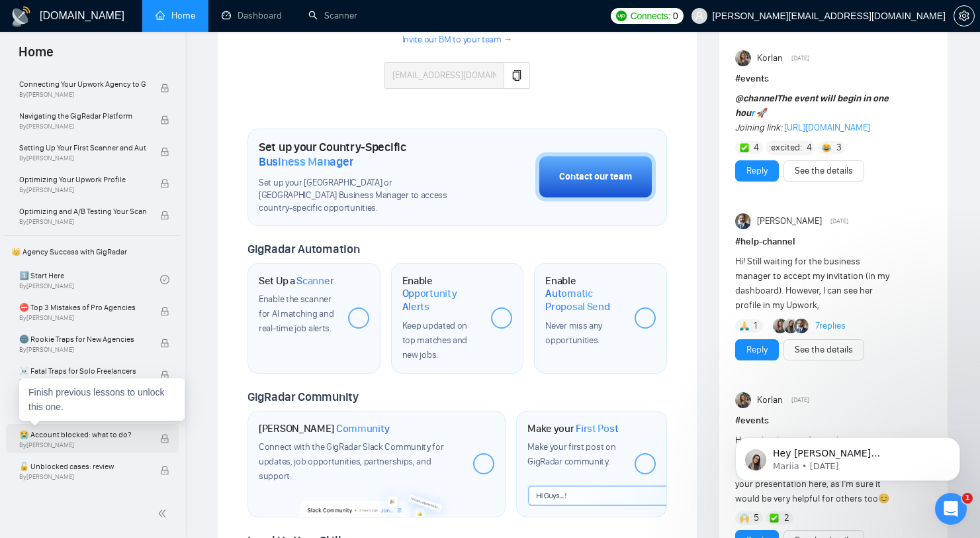  What do you see at coordinates (833, 79) in the screenshot?
I see `h1: # events` at bounding box center [833, 79].